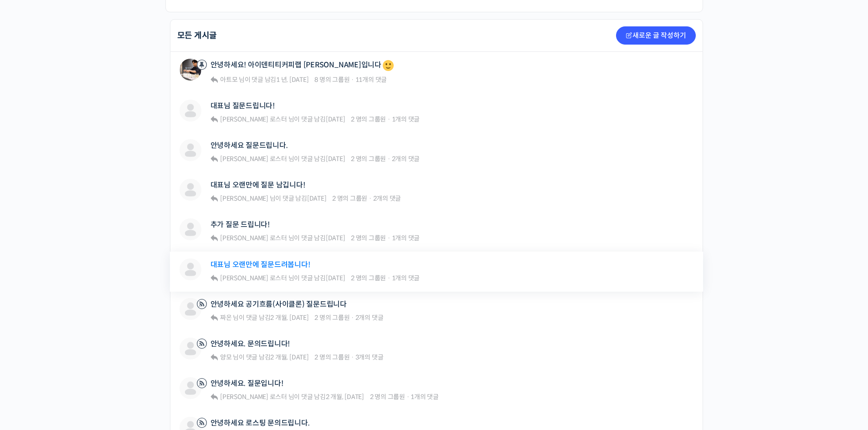  I want to click on a: 짜온, so click(225, 318).